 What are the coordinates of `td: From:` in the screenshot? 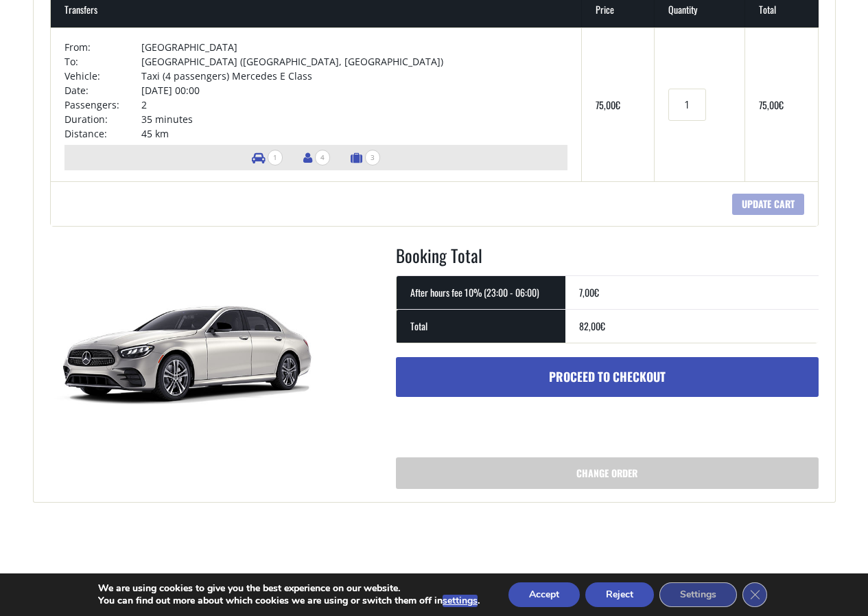 It's located at (103, 46).